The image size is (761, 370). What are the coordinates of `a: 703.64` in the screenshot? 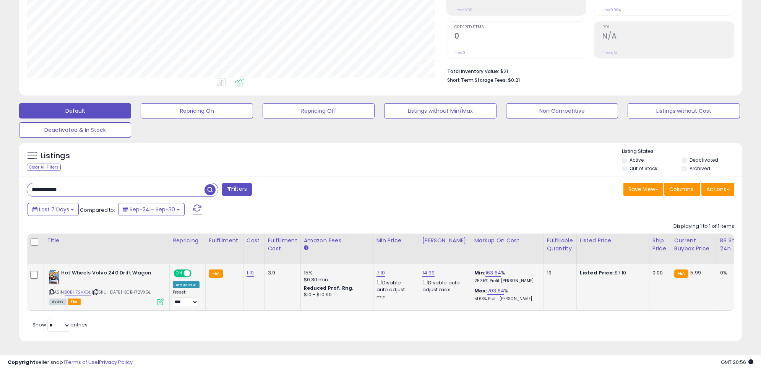 It's located at (496, 291).